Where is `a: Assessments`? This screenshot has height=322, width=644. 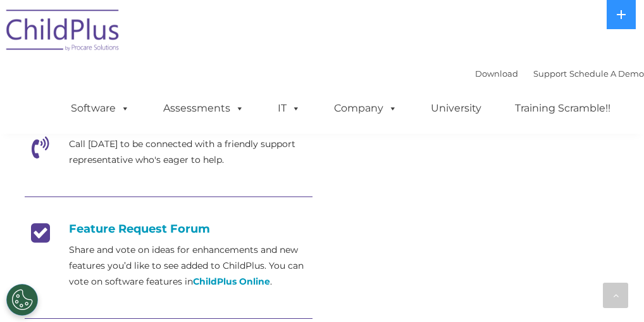 a: Assessments is located at coordinates (203, 108).